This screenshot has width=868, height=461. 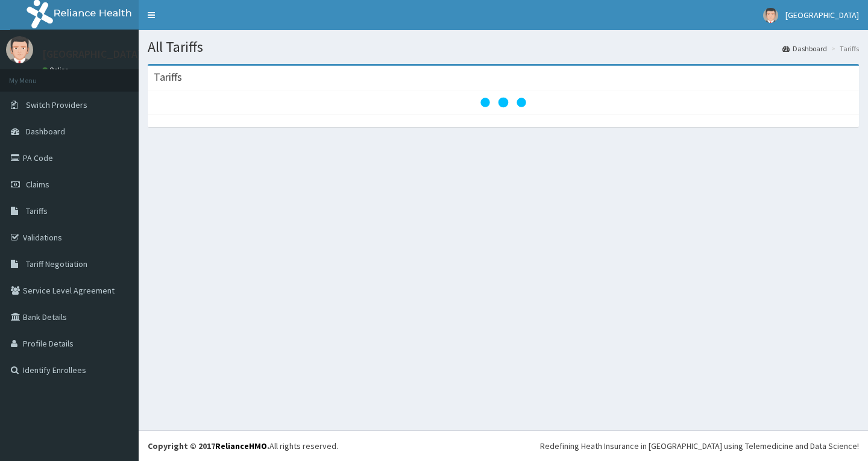 I want to click on svg: audio-loading, so click(x=503, y=103).